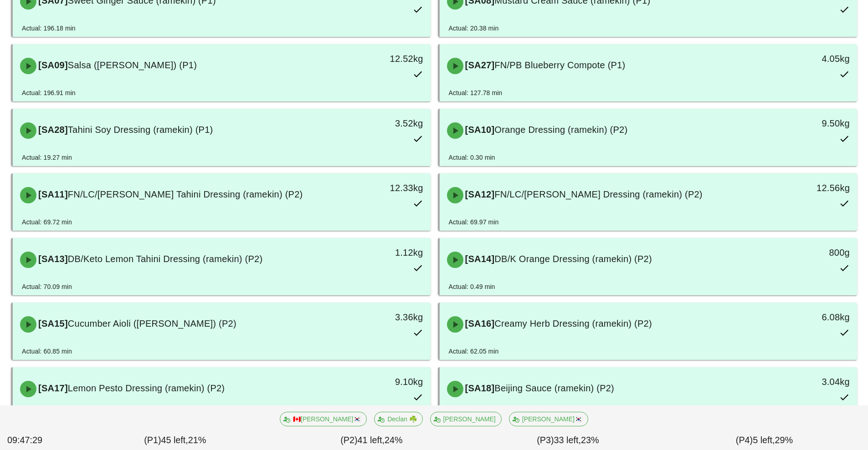 This screenshot has height=450, width=868. Describe the element at coordinates (803, 59) in the screenshot. I see `div: 4.05kg` at that location.